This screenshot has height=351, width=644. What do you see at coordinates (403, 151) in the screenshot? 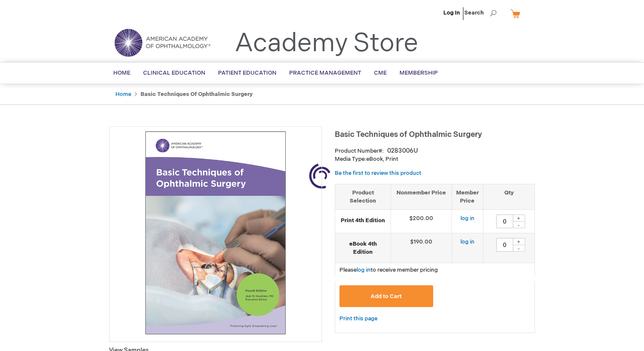
I see `div: 0283006U` at bounding box center [403, 151].